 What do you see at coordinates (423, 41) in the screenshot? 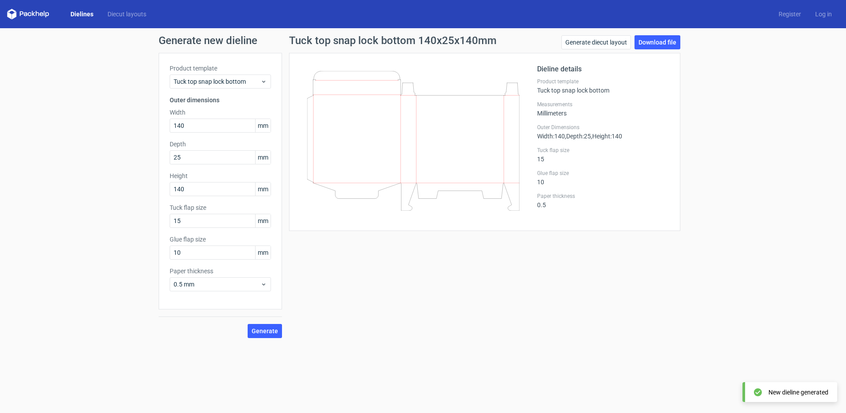
I see `h1: Generate new dieline` at bounding box center [423, 41].